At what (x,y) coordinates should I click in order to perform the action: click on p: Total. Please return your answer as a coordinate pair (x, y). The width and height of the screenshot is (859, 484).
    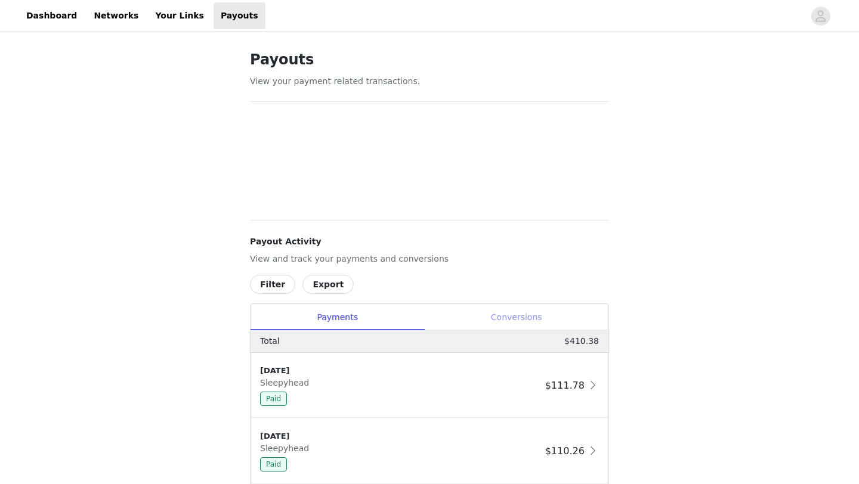
    Looking at the image, I should click on (270, 341).